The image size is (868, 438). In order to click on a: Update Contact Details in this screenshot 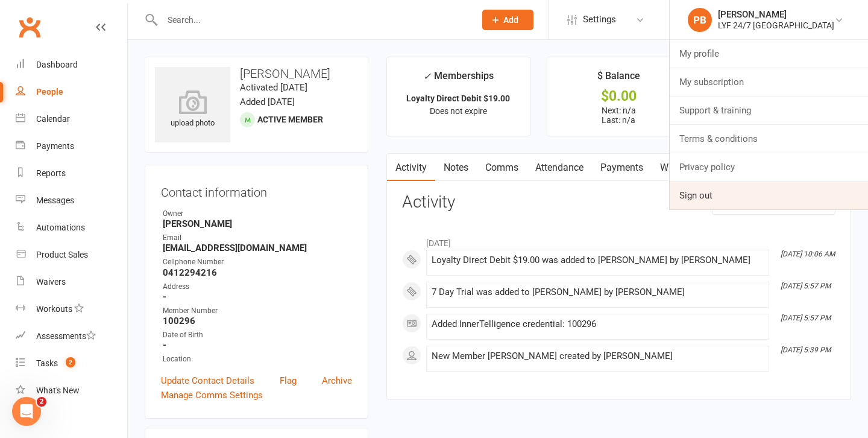, I will do `click(208, 381)`.